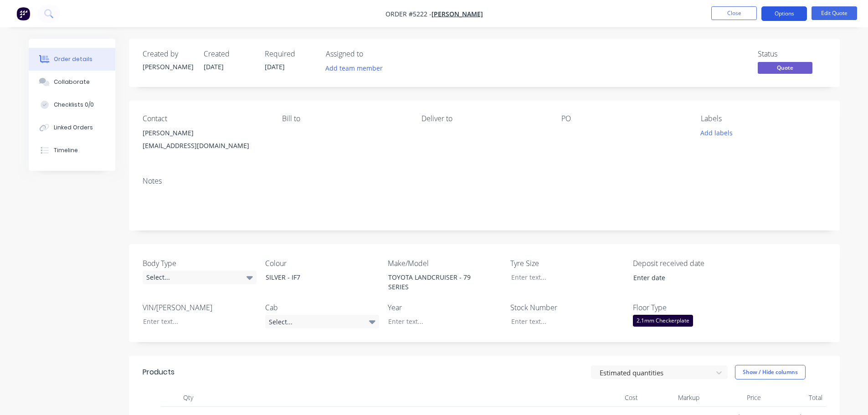 This screenshot has width=868, height=415. What do you see at coordinates (835, 13) in the screenshot?
I see `button: Edit Quote` at bounding box center [835, 13].